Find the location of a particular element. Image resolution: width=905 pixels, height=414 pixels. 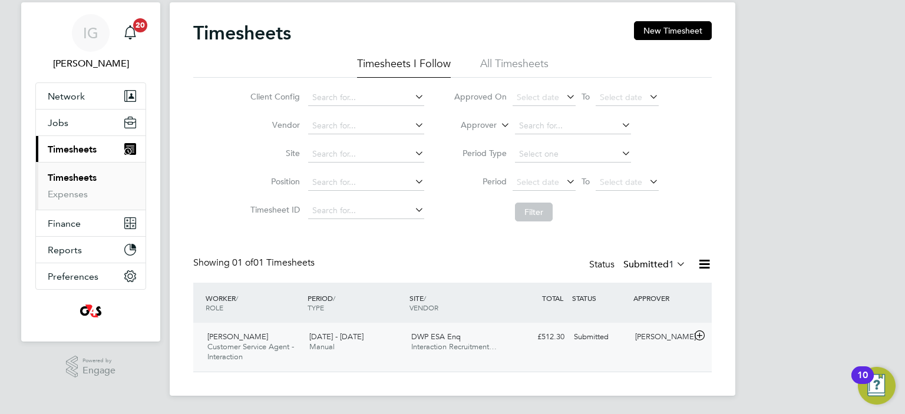

span: Finance is located at coordinates (64, 223).